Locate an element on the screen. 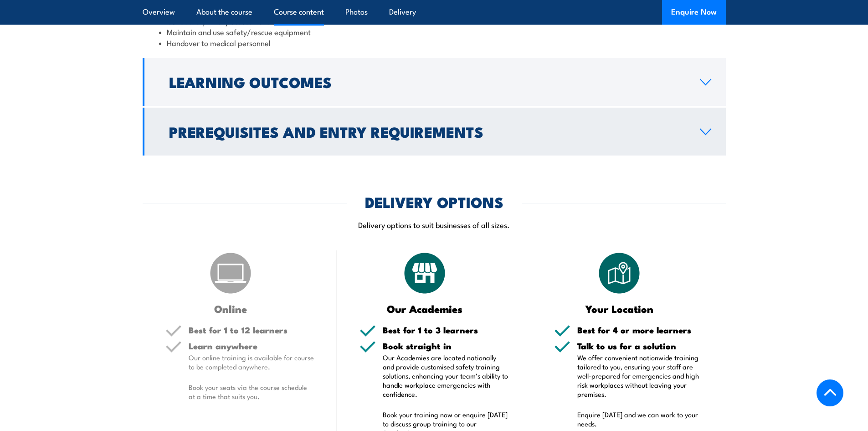 This screenshot has height=431, width=868. h3: Your Location is located at coordinates (620, 308).